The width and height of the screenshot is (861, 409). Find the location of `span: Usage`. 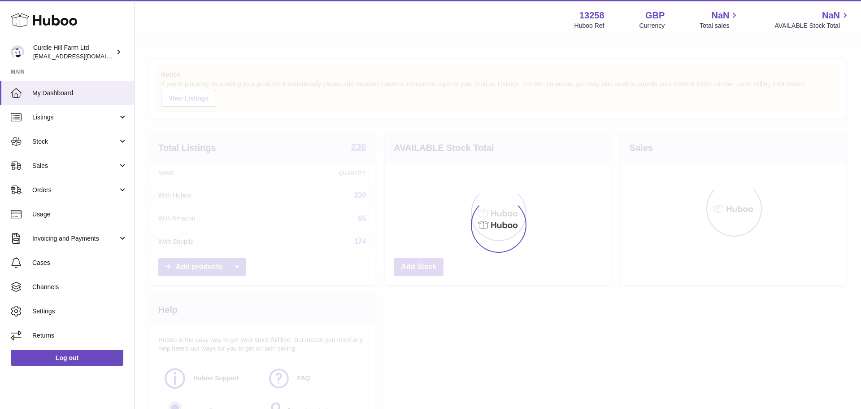

span: Usage is located at coordinates (80, 214).